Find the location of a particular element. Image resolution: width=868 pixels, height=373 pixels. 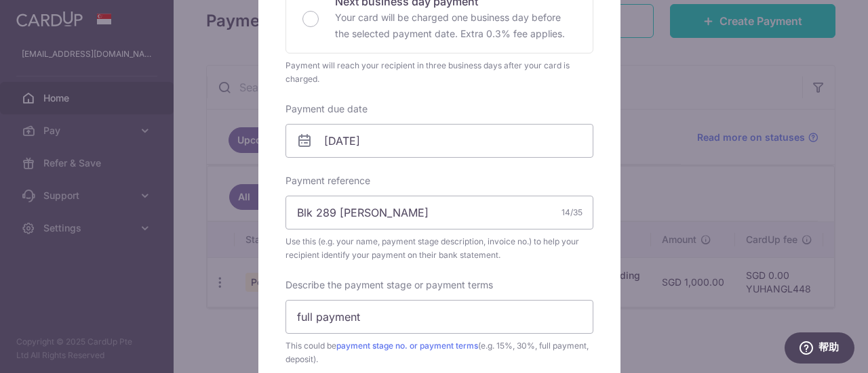

a: payment stage no. or payment terms is located at coordinates (407, 345).